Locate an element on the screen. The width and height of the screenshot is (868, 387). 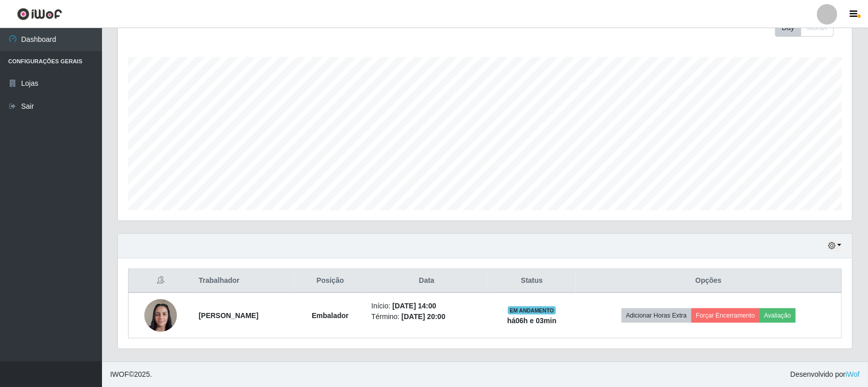
button: Forçar Encerramento is located at coordinates (726, 315).